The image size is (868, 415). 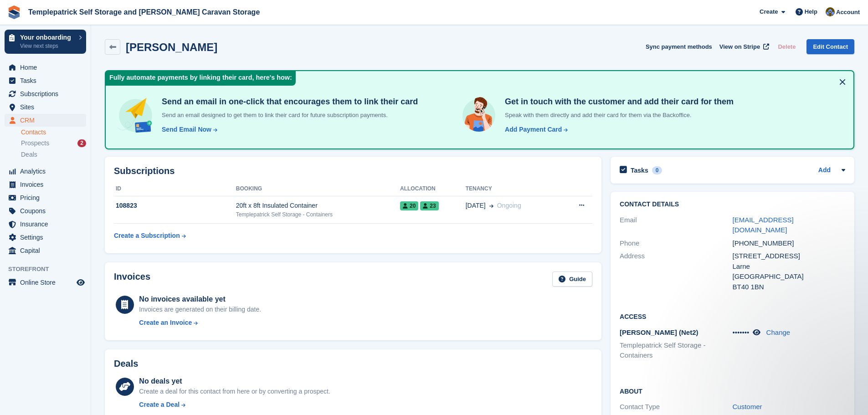 I want to click on p: Send an email designed to get them to link their card for future subscription payments., so click(x=288, y=115).